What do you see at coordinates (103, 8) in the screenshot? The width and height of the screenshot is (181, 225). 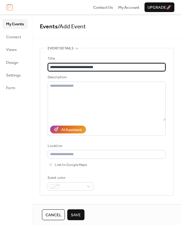 I see `span: Contact Us` at bounding box center [103, 8].